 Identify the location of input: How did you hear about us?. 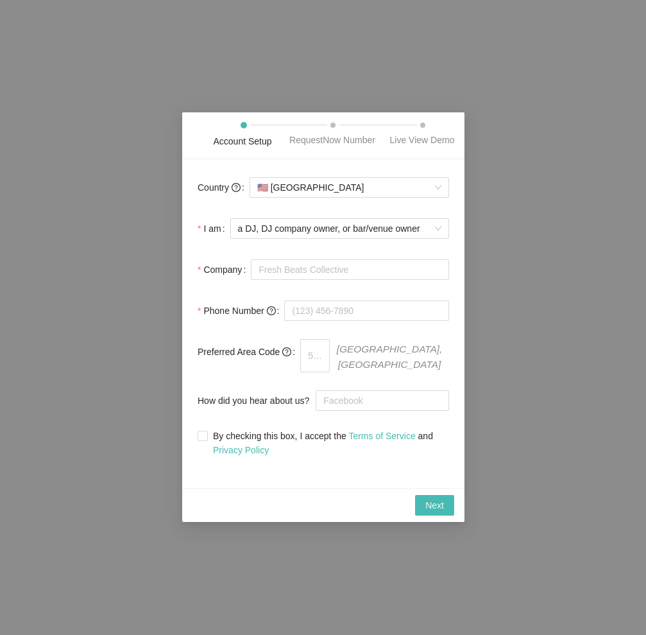
(382, 401).